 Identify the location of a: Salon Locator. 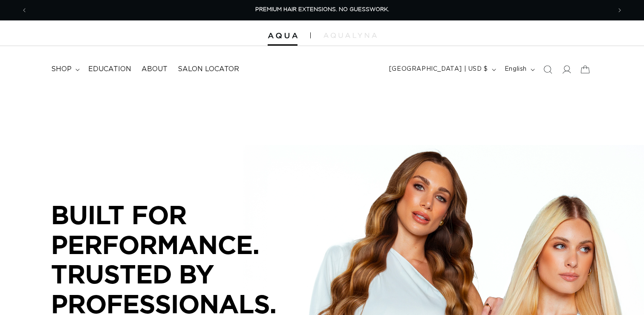
(209, 69).